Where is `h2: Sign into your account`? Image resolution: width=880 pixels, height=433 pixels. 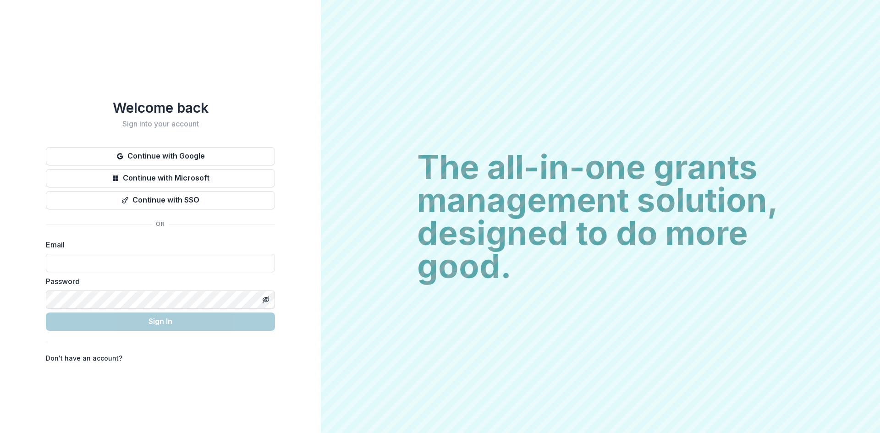 h2: Sign into your account is located at coordinates (160, 124).